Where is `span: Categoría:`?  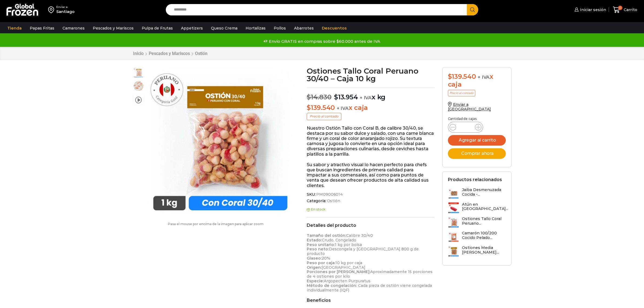
span: Categoría: is located at coordinates (370, 201).